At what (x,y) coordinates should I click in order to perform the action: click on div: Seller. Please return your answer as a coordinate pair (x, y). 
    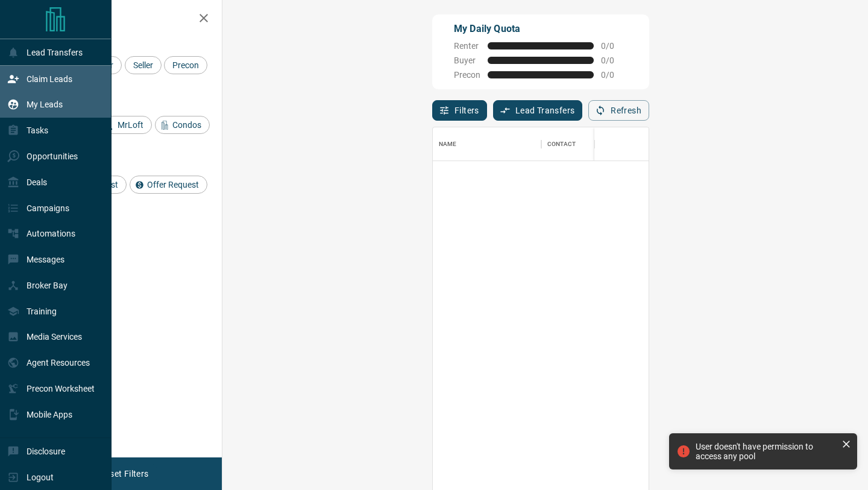
    Looking at the image, I should click on (143, 65).